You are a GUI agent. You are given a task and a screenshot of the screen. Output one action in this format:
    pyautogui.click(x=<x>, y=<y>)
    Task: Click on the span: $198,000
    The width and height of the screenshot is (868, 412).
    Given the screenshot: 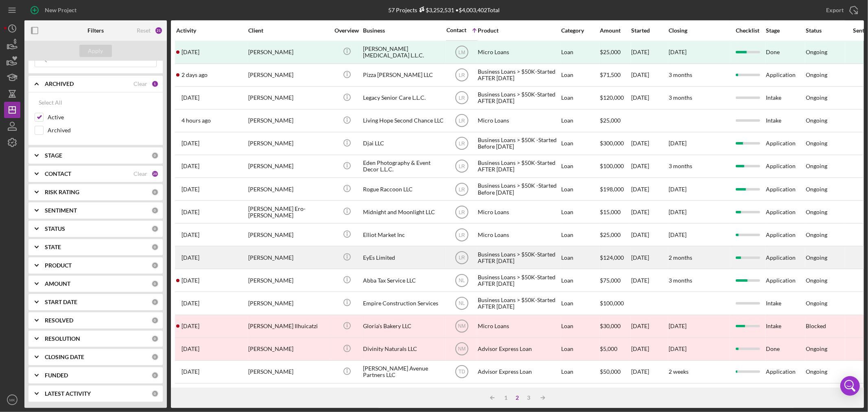 What is the action you would take?
    pyautogui.click(x=612, y=189)
    